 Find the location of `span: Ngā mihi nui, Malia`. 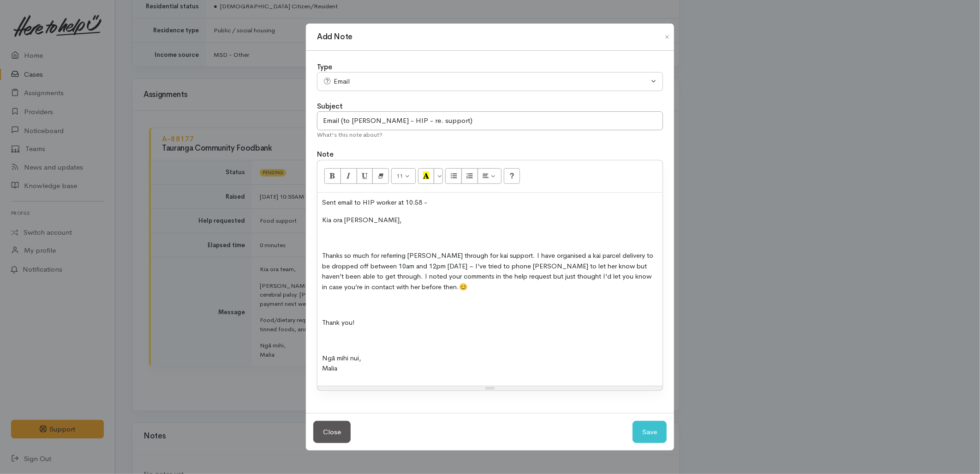

span: Ngā mihi nui, Malia is located at coordinates (342, 363).